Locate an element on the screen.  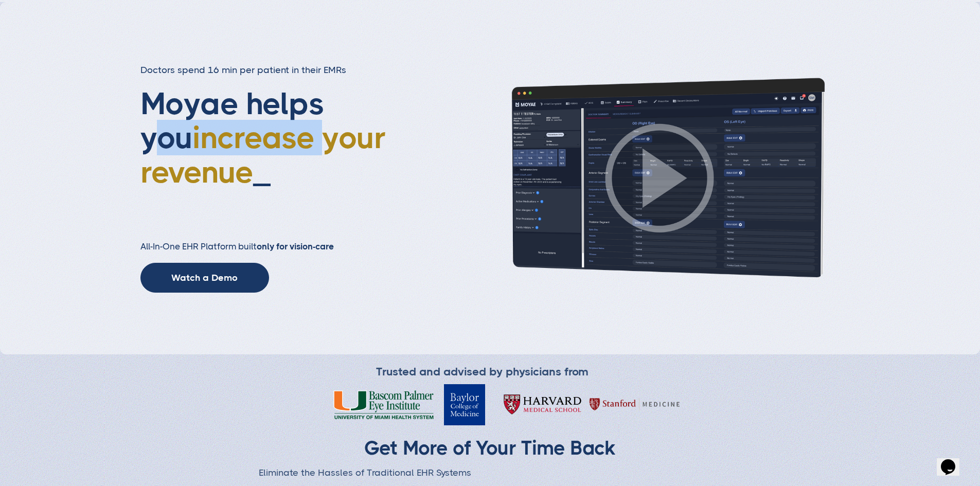
a: Watch a Demo is located at coordinates (205, 278).